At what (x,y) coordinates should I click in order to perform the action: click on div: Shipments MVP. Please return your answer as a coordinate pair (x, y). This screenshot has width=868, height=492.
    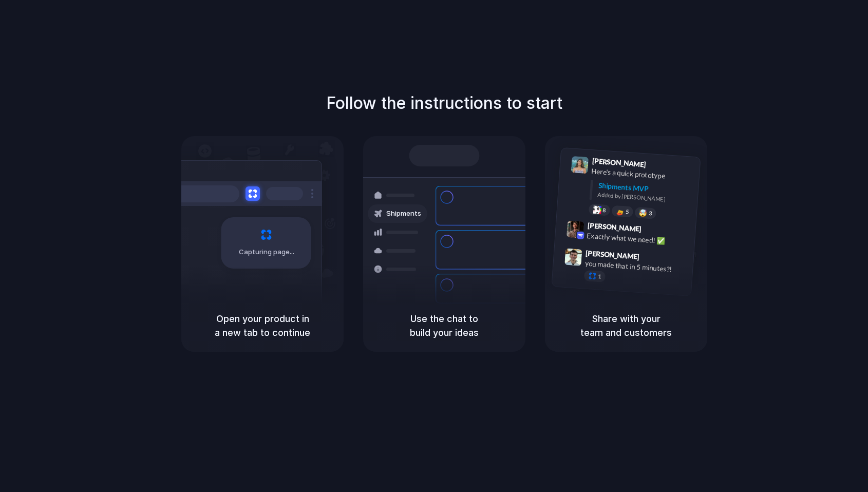
    Looking at the image, I should click on (645, 188).